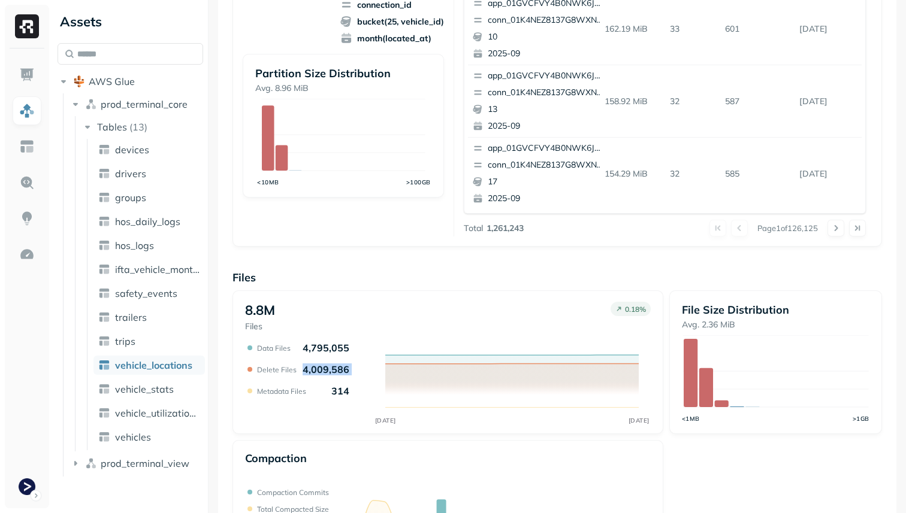 This screenshot has width=906, height=513. I want to click on span: prod_terminal_core, so click(144, 104).